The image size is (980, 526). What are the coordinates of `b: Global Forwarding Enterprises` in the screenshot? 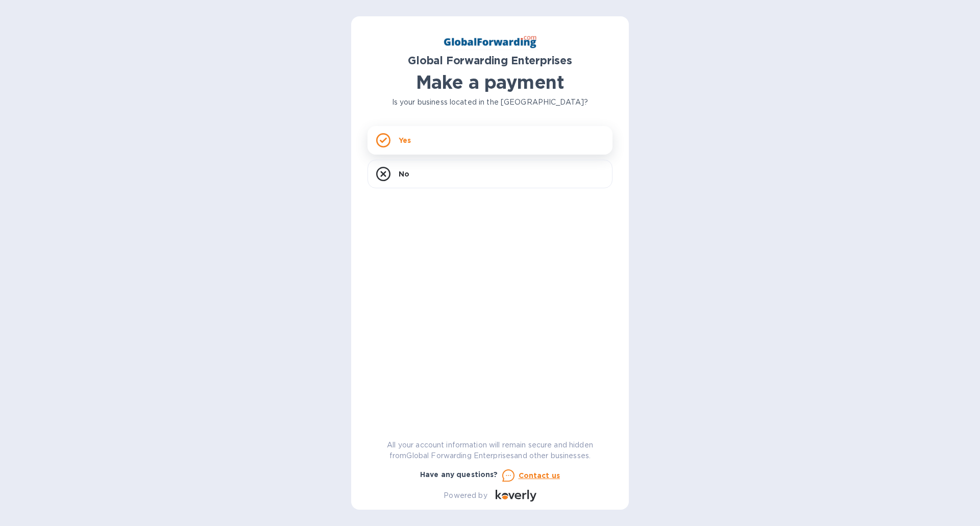 It's located at (490, 60).